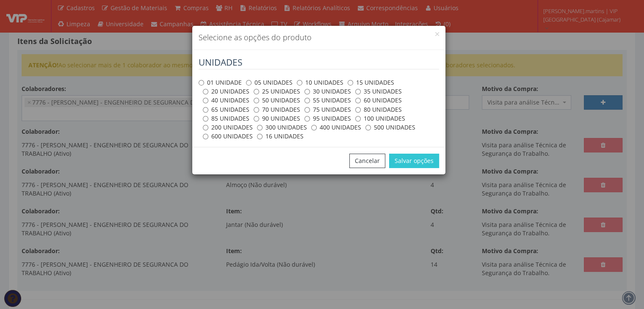  What do you see at coordinates (226, 100) in the screenshot?
I see `label: 40 UNIDADES` at bounding box center [226, 100].